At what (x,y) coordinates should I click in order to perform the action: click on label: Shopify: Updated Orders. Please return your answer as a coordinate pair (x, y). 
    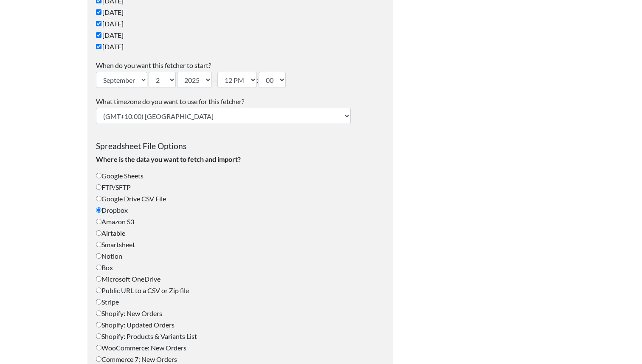
    Looking at the image, I should click on (240, 325).